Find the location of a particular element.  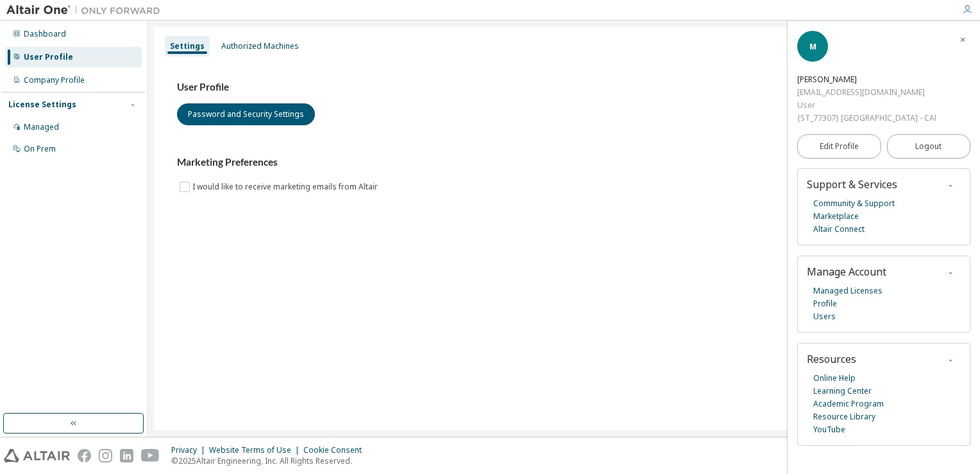

span: Edit Profile is located at coordinates (839, 146).